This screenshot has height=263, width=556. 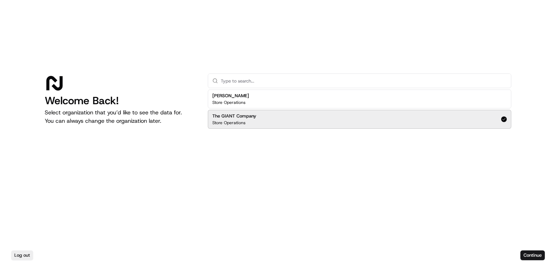 What do you see at coordinates (22, 255) in the screenshot?
I see `button: Log out` at bounding box center [22, 255].